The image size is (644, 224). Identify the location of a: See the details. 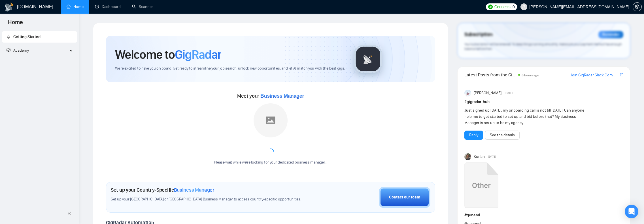
(502, 135).